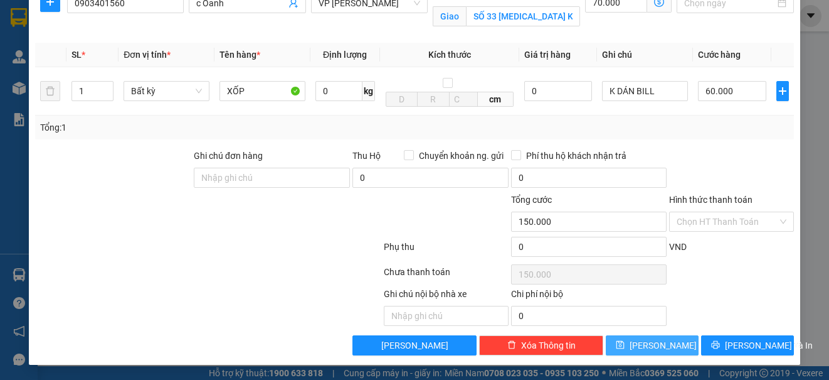  What do you see at coordinates (166, 91) in the screenshot?
I see `span: Bất kỳ` at bounding box center [166, 91].